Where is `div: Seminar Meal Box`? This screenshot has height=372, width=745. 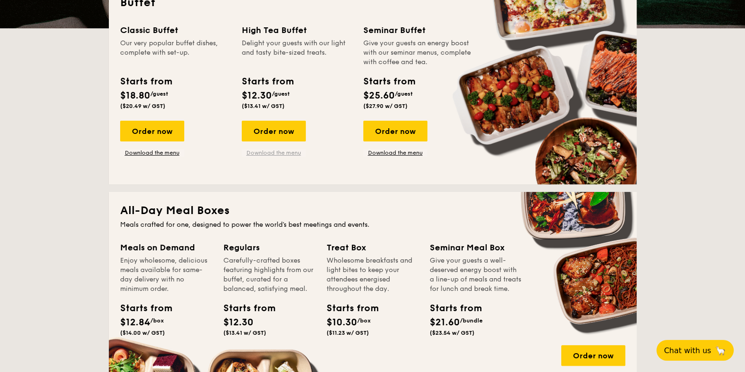
div: Seminar Meal Box is located at coordinates (475, 247).